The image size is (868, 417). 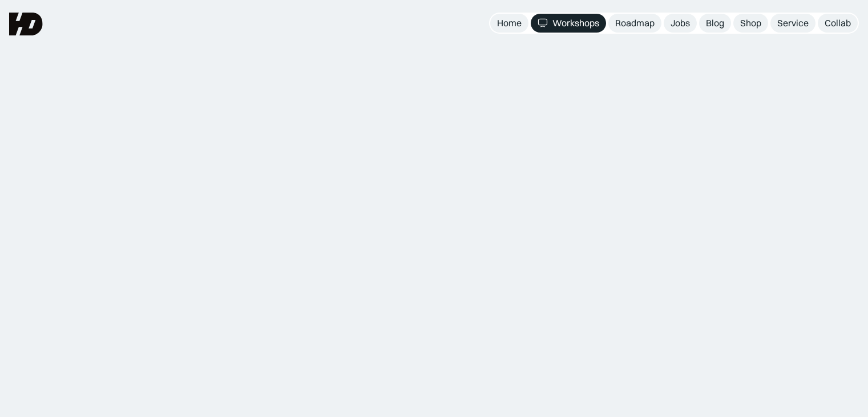 What do you see at coordinates (792, 23) in the screenshot?
I see `a: Service` at bounding box center [792, 23].